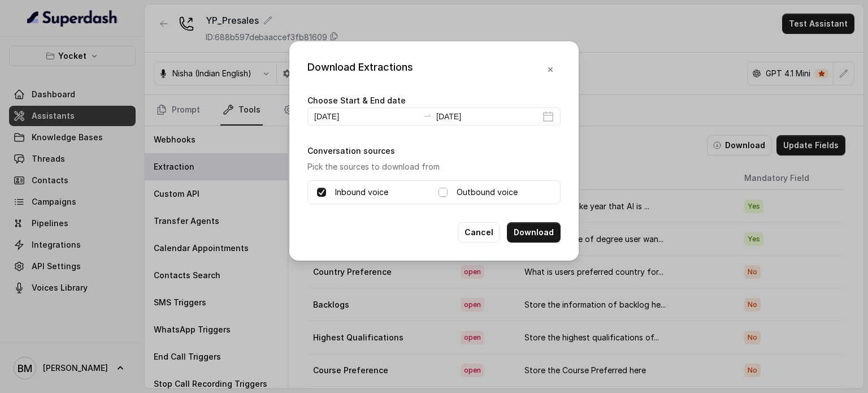  Describe the element at coordinates (533, 232) in the screenshot. I see `button: Download` at that location.